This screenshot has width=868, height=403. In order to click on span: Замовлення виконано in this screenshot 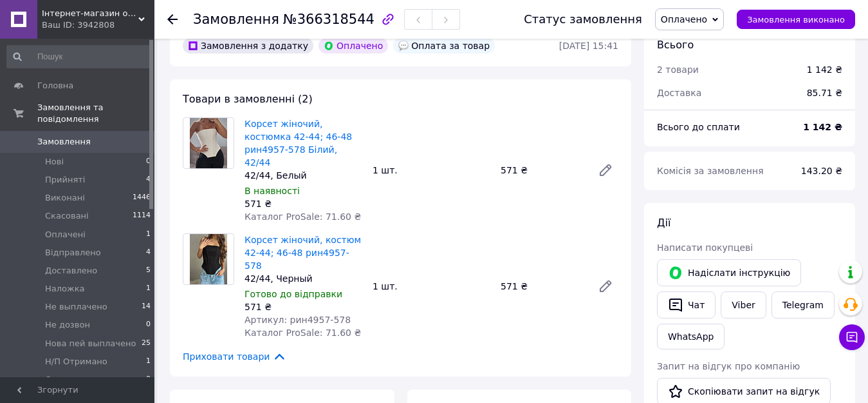, I will do `click(796, 19)`.